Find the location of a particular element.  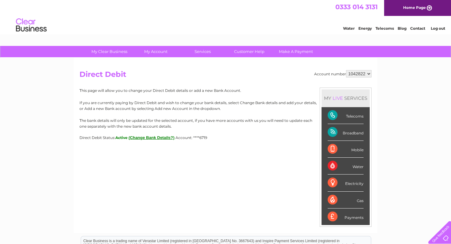

div: Payments is located at coordinates (345, 217).